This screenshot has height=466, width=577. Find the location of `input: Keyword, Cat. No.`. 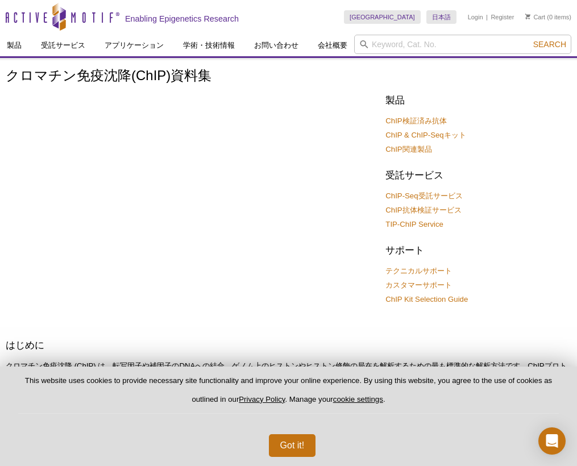

input: Keyword, Cat. No. is located at coordinates (462, 44).